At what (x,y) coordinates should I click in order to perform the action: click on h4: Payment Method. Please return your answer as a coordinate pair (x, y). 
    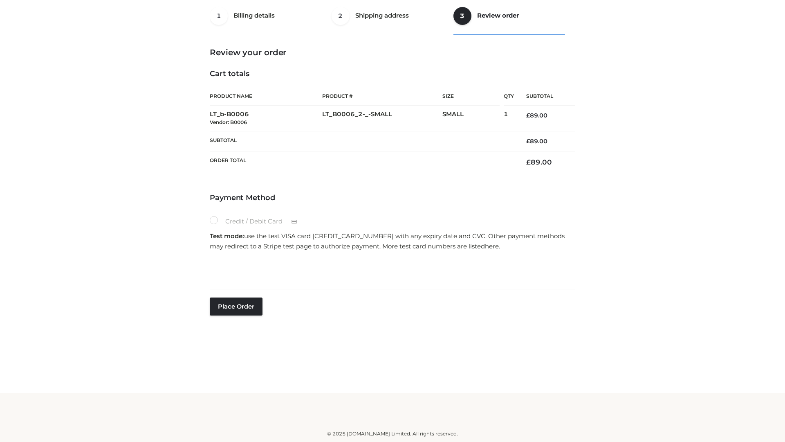
    Looking at the image, I should click on (393, 198).